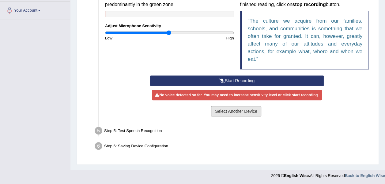  Describe the element at coordinates (365, 176) in the screenshot. I see `strong: Back to English Wise` at that location.